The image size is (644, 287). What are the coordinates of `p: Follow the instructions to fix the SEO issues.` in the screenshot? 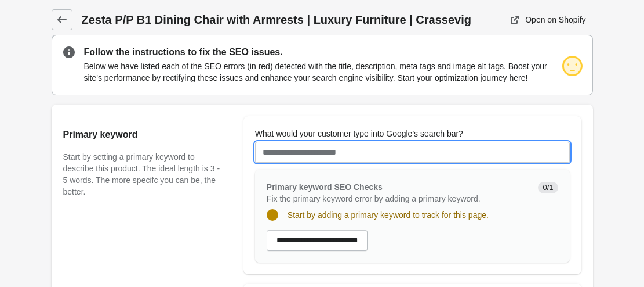 It's located at (332, 52).